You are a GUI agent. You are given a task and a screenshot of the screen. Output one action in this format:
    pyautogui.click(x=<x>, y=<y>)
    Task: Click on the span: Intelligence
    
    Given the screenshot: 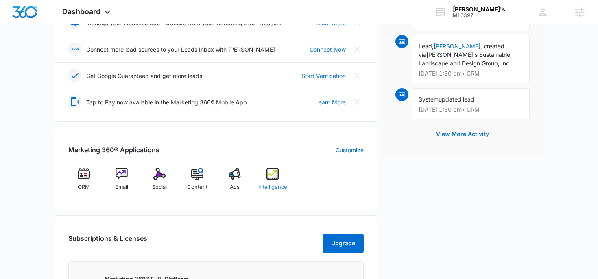 What is the action you would take?
    pyautogui.click(x=272, y=187)
    